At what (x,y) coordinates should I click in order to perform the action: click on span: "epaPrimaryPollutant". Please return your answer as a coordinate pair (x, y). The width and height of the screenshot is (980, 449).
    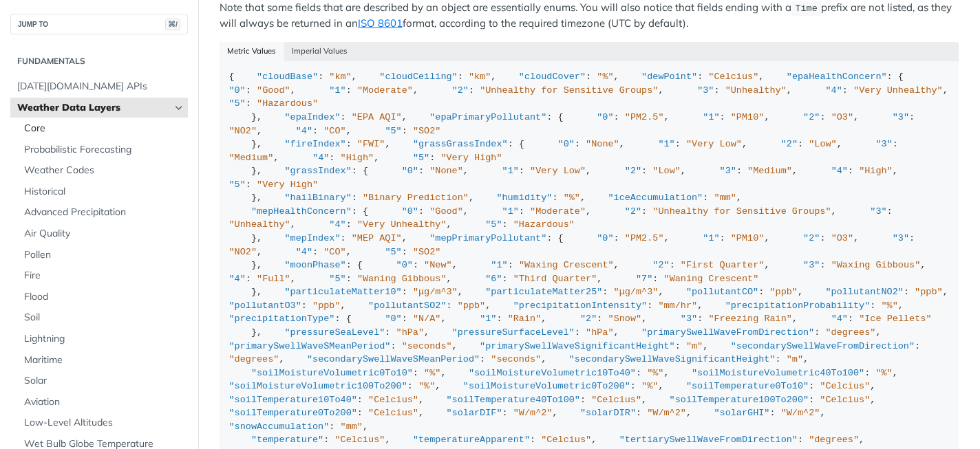
    Looking at the image, I should click on (488, 117).